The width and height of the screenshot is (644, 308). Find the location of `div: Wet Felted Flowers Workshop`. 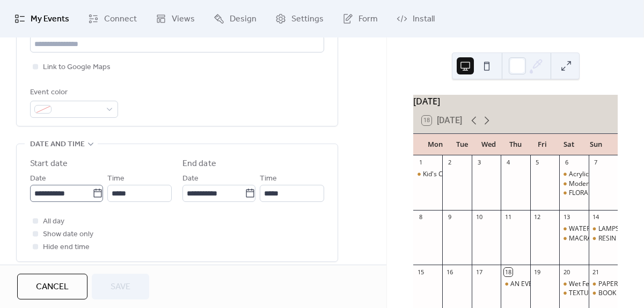

div: Wet Felted Flowers Workshop is located at coordinates (574, 284).